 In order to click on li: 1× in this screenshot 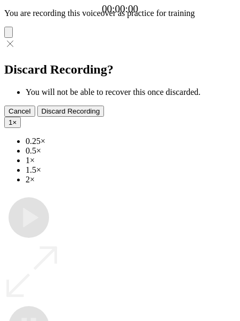, I will do `click(131, 161)`.